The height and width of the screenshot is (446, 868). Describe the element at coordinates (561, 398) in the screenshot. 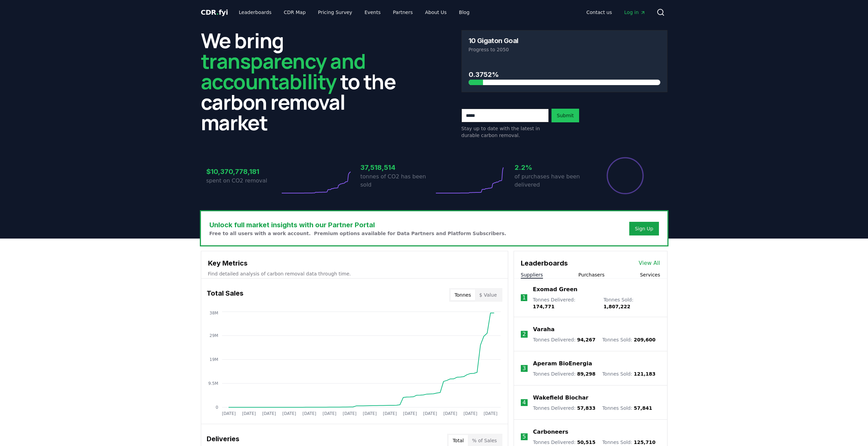

I see `p: Wakefield Biochar` at that location.